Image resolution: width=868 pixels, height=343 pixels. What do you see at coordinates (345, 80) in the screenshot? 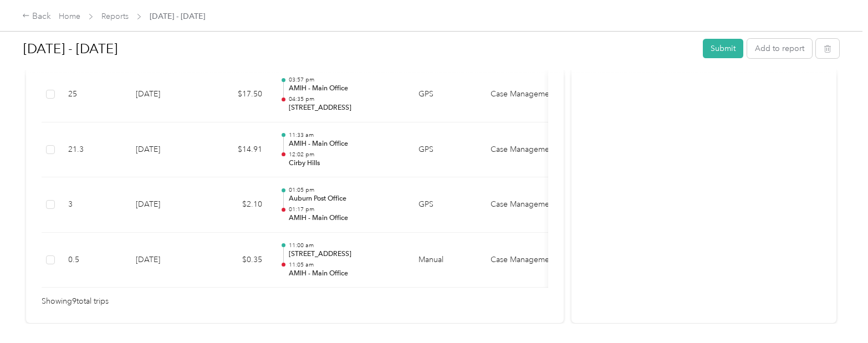
I see `p: 03:57 pm` at bounding box center [345, 80].